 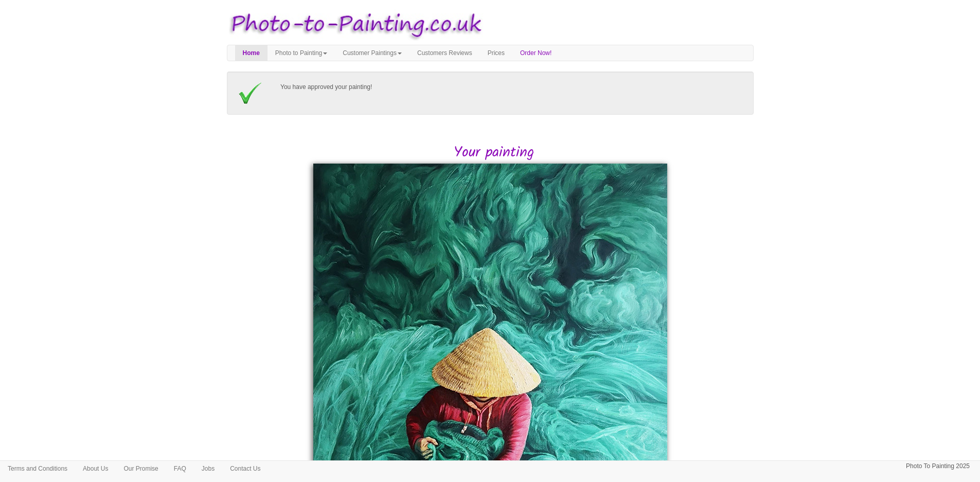 I want to click on a: Photo to Painting, so click(x=301, y=53).